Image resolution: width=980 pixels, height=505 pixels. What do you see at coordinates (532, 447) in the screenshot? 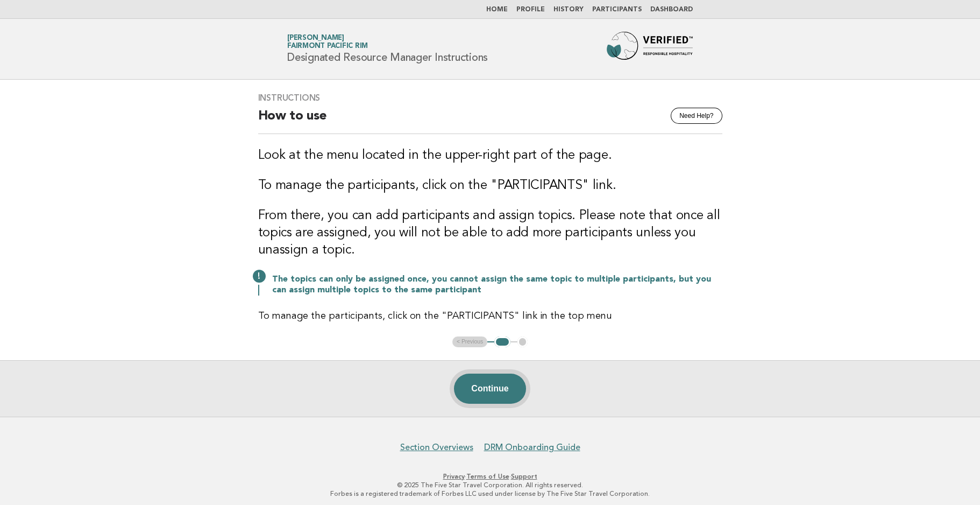
I see `a: DRM Onboarding Guide` at bounding box center [532, 447].